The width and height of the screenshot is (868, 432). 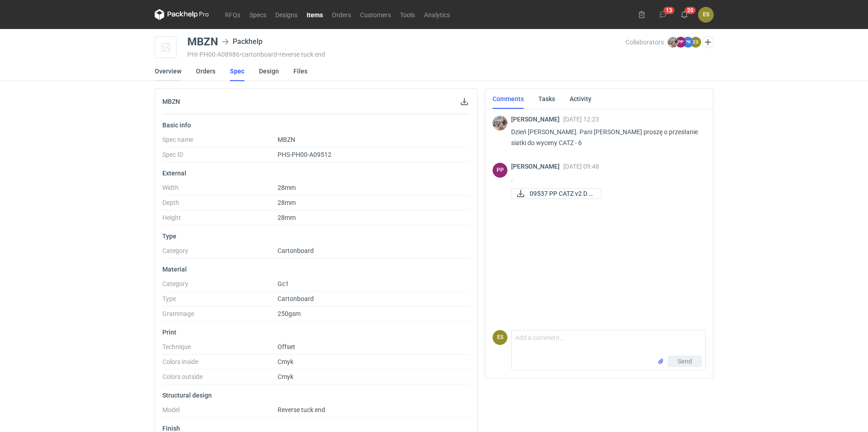 I want to click on button: Send, so click(x=684, y=361).